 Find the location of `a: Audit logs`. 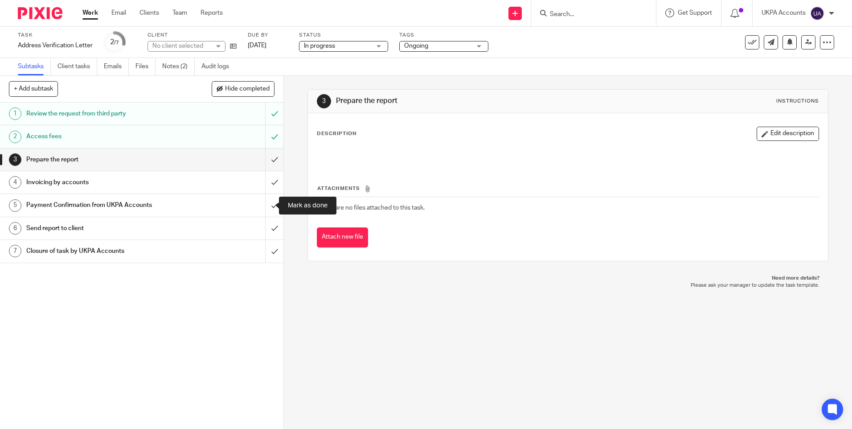

a: Audit logs is located at coordinates (218, 66).